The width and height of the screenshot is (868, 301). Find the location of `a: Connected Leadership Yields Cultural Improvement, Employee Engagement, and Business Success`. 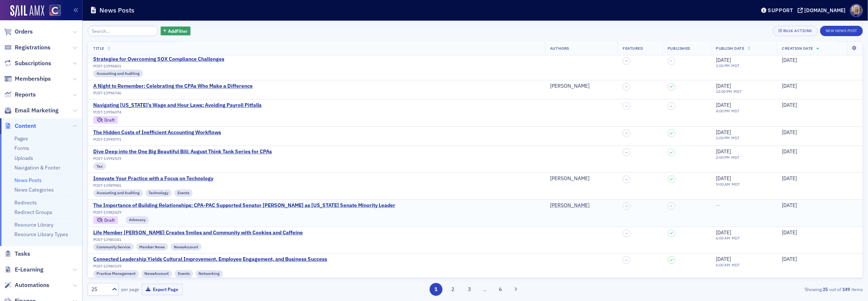

a: Connected Leadership Yields Cultural Improvement, Employee Engagement, and Business Success is located at coordinates (210, 260).